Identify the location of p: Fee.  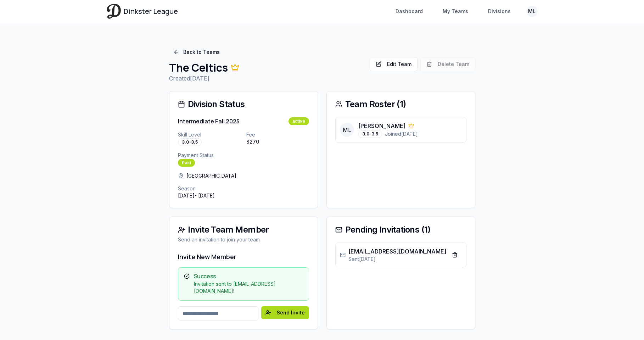
(278, 135).